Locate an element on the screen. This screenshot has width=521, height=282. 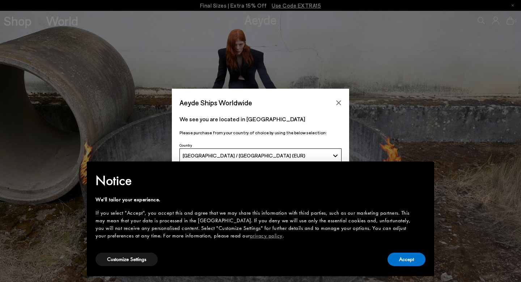
a: privacy policy is located at coordinates (266, 235).